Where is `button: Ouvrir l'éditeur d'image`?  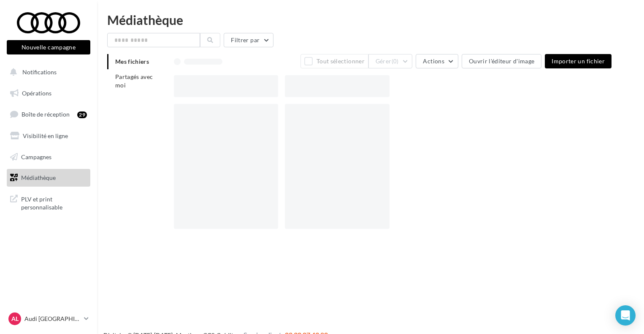 button: Ouvrir l'éditeur d'image is located at coordinates (501, 61).